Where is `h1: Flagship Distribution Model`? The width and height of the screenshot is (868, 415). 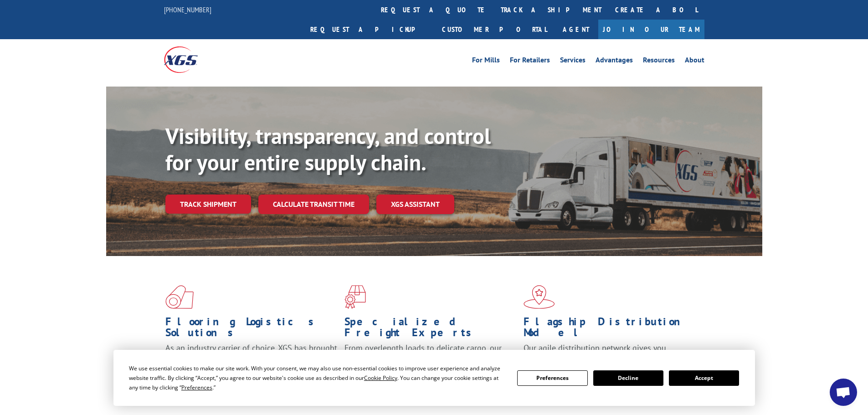
h1: Flagship Distribution Model is located at coordinates (610, 330).